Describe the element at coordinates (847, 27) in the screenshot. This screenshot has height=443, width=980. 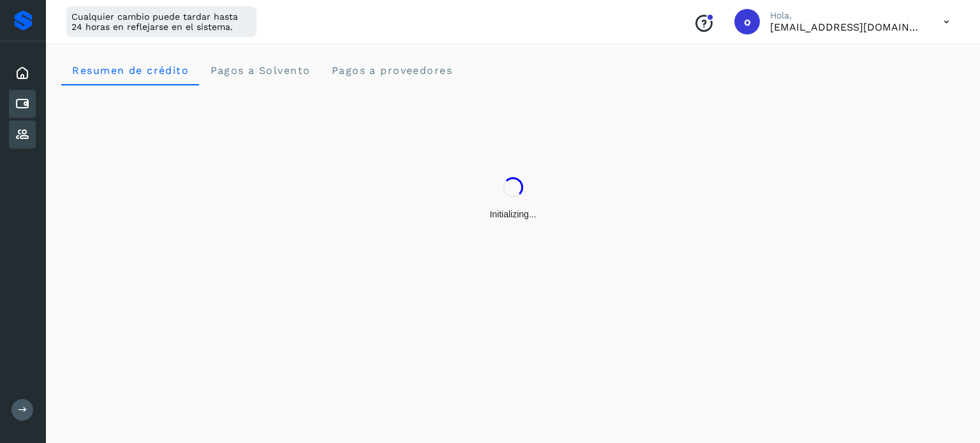
I see `p: orlando@rfllogistics.com.mx` at that location.